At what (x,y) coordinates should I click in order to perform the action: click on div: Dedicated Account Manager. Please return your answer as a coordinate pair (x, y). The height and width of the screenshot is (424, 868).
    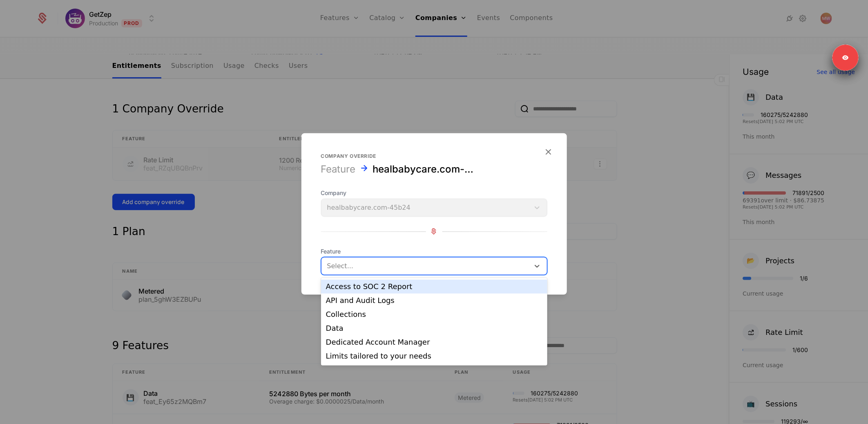
    Looking at the image, I should click on (434, 342).